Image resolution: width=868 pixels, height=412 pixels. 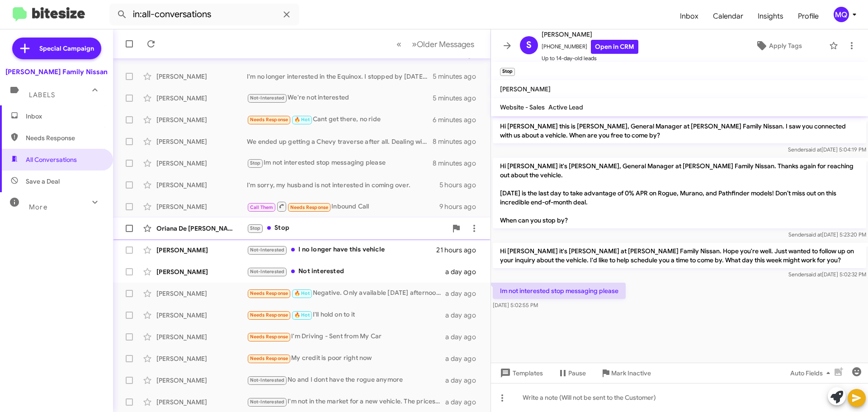 What do you see at coordinates (261, 207) in the screenshot?
I see `span: Call Them` at bounding box center [261, 207].